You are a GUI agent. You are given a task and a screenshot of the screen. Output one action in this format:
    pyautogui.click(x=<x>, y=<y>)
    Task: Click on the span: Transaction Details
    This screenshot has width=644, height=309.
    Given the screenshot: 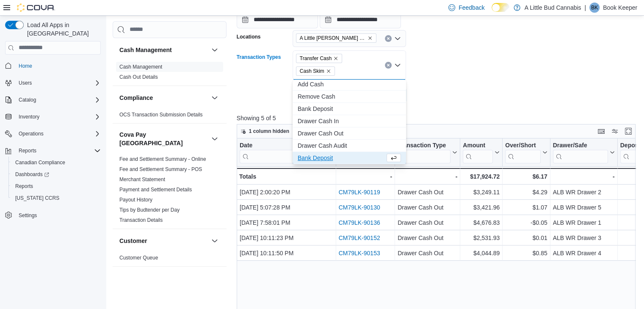 What is the action you would take?
    pyautogui.click(x=141, y=221)
    